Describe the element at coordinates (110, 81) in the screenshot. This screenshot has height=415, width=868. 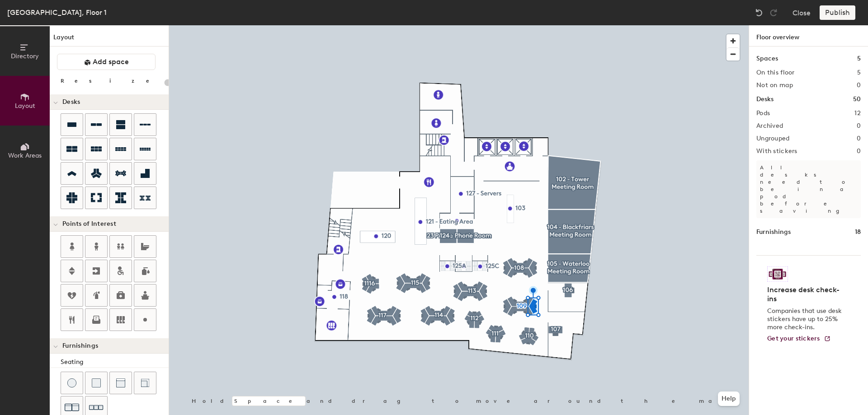
I see `div: Resize` at that location.